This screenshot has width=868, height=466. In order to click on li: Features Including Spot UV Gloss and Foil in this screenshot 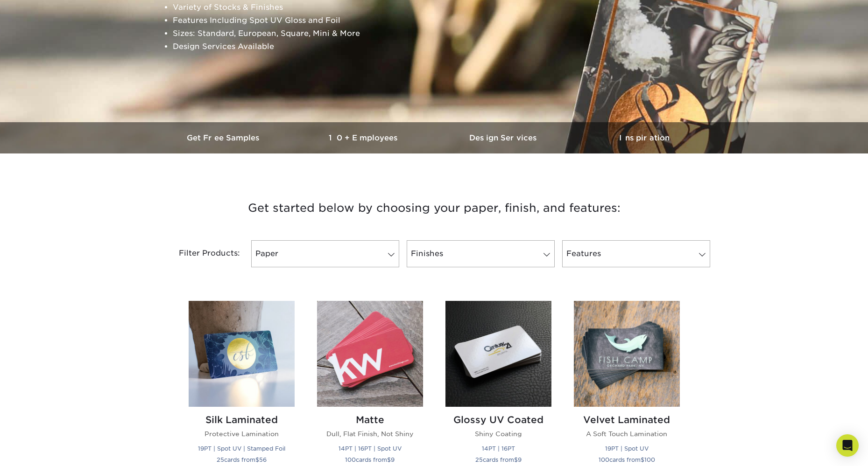, I will do `click(442, 20)`.